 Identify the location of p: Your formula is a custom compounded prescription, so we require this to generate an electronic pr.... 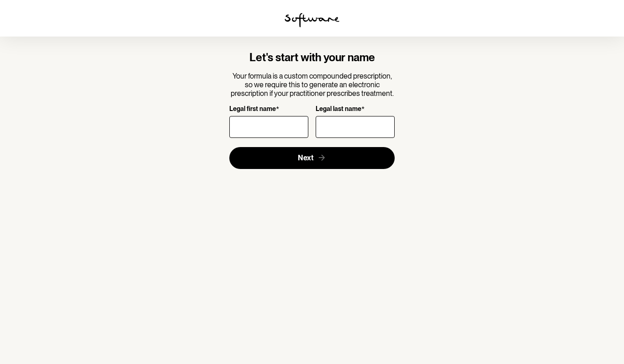
(312, 85).